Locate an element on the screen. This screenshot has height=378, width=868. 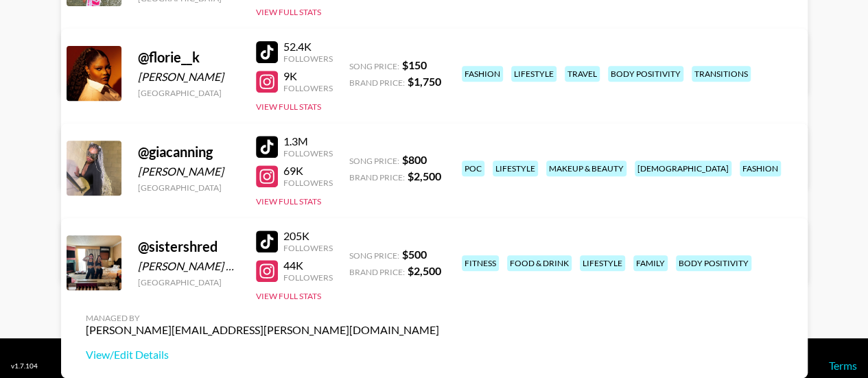
a: View/Edit Details is located at coordinates (262, 354).